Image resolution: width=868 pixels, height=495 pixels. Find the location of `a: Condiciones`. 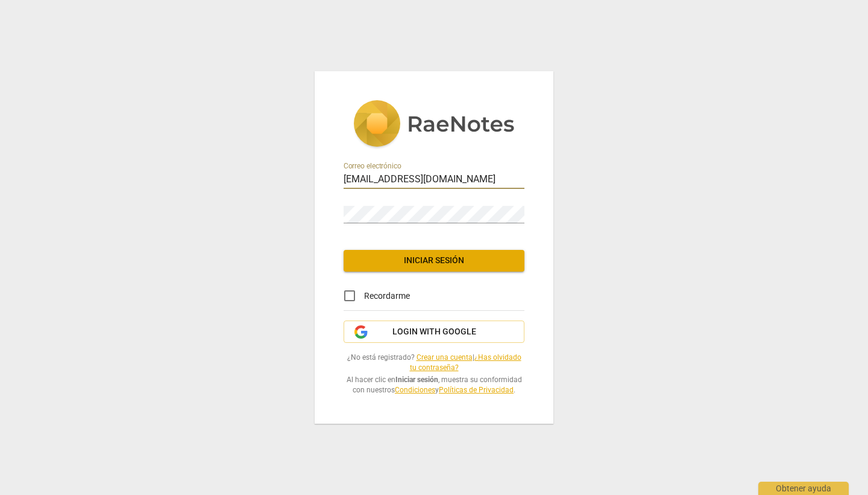

a: Condiciones is located at coordinates (415, 390).